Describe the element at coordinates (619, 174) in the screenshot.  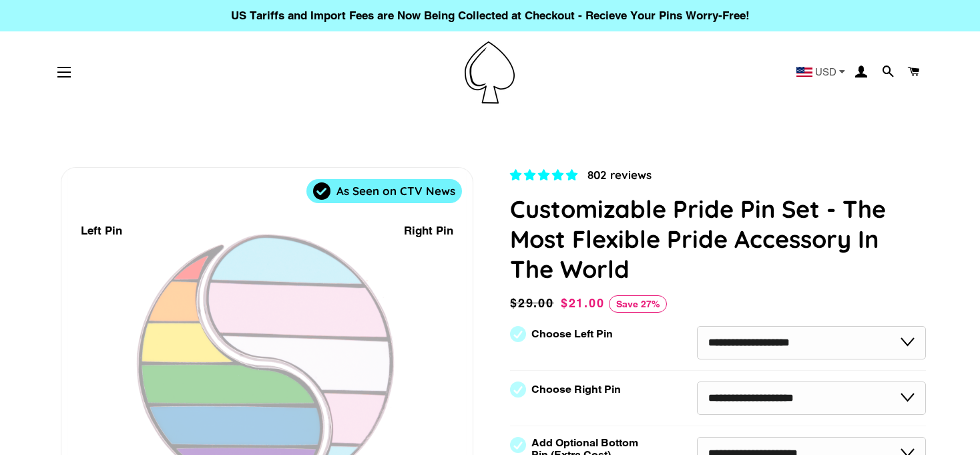
I see `span: 802 reviews` at that location.